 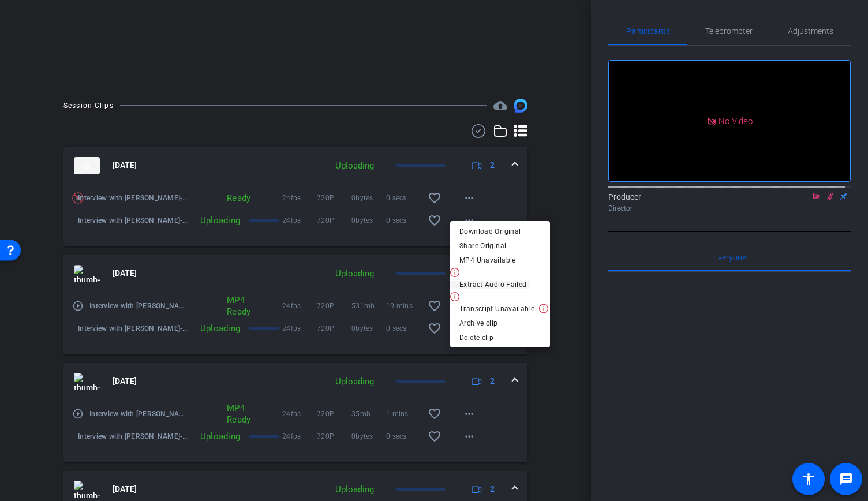 I want to click on img: Transcribing Failed, so click(x=544, y=308).